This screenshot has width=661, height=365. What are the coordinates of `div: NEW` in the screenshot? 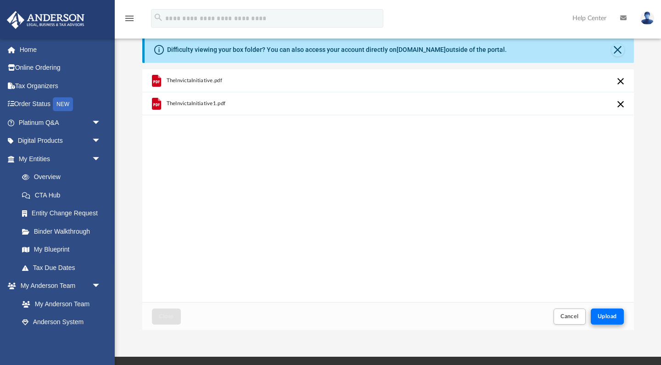 It's located at (63, 104).